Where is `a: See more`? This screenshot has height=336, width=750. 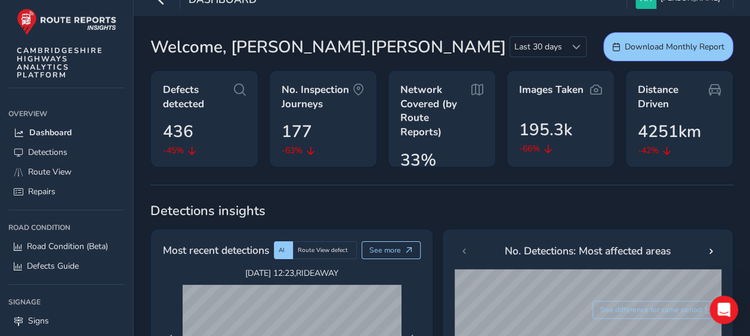 a: See more is located at coordinates (391, 251).